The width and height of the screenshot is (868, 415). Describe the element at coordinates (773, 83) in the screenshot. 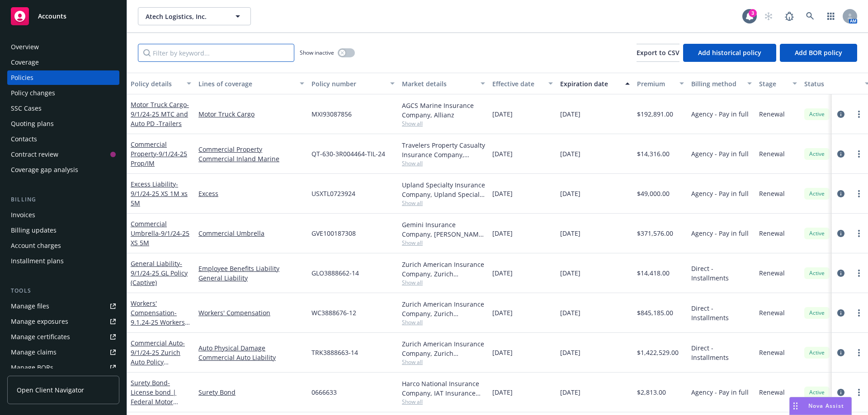

I see `div: Stage` at that location.